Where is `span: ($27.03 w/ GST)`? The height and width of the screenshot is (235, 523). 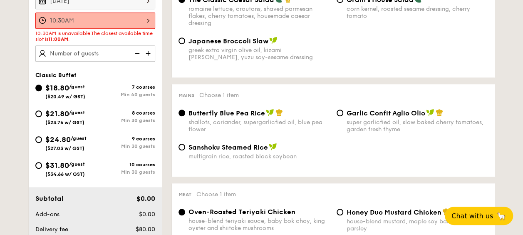
span: ($27.03 w/ GST) is located at coordinates (65, 148).